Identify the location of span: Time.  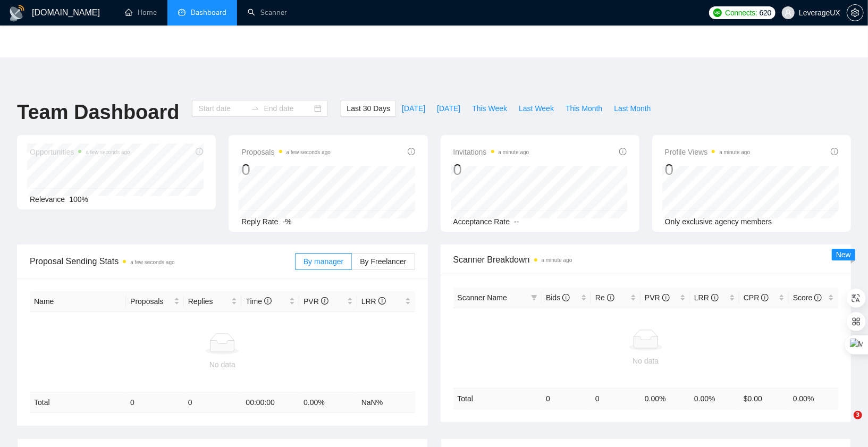
(258, 301).